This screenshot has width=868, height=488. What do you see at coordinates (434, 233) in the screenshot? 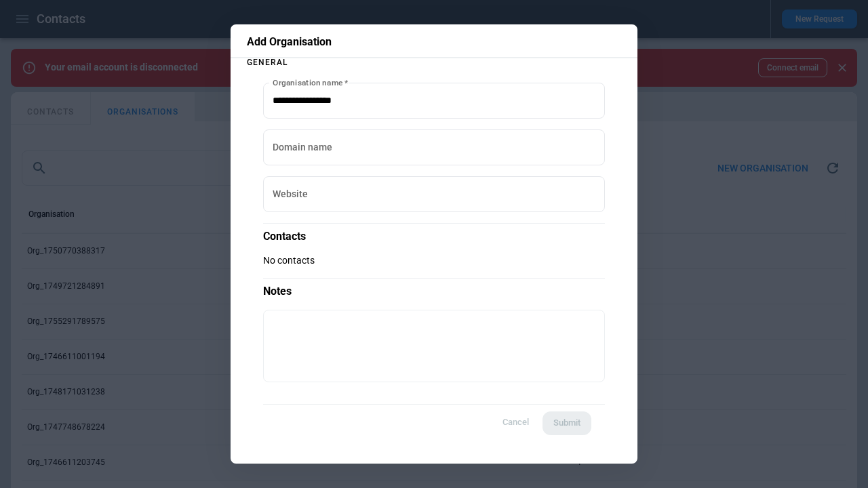
I see `p: Contacts` at bounding box center [434, 233].